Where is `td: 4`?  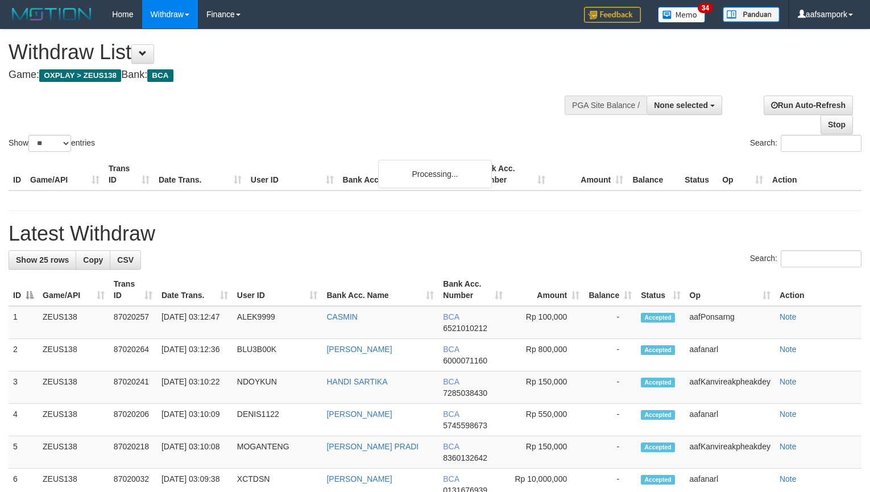
td: 4 is located at coordinates (23, 420).